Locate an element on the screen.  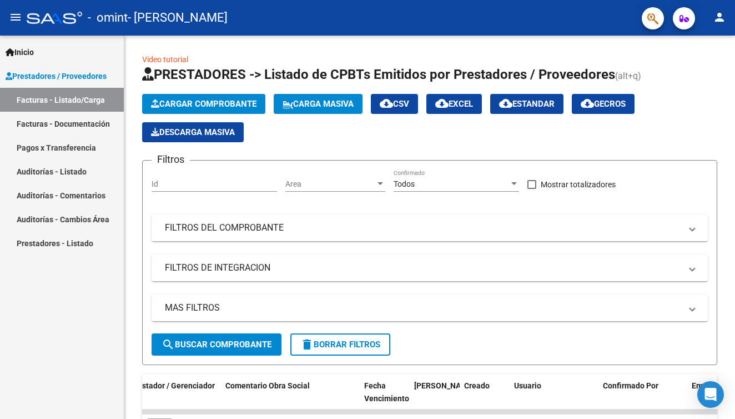
button: Descarga Masiva is located at coordinates (193, 132).